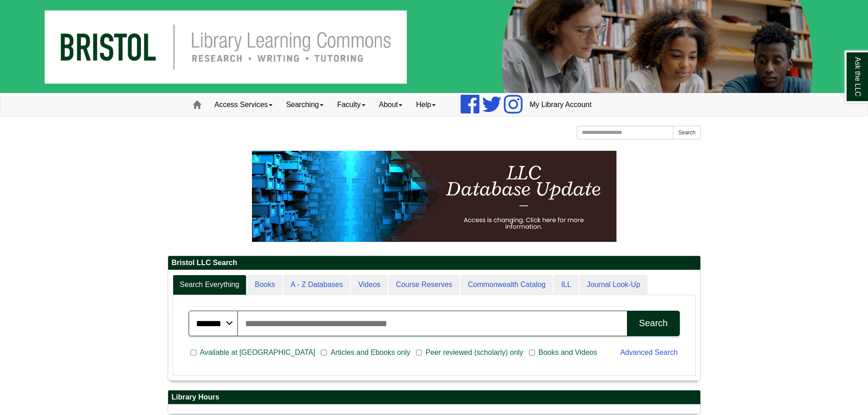 The width and height of the screenshot is (868, 415). What do you see at coordinates (419, 353) in the screenshot?
I see `input: Peer reviewed (scholarly) only` at bounding box center [419, 353].